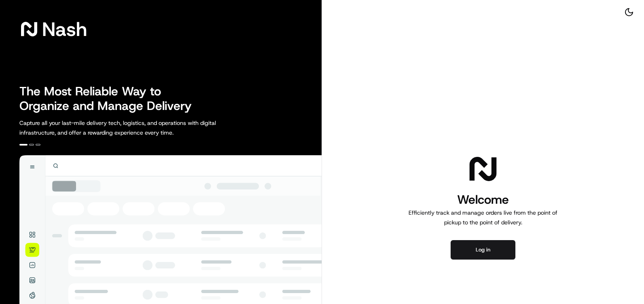  What do you see at coordinates (483, 200) in the screenshot?
I see `h1: Welcome` at bounding box center [483, 200].